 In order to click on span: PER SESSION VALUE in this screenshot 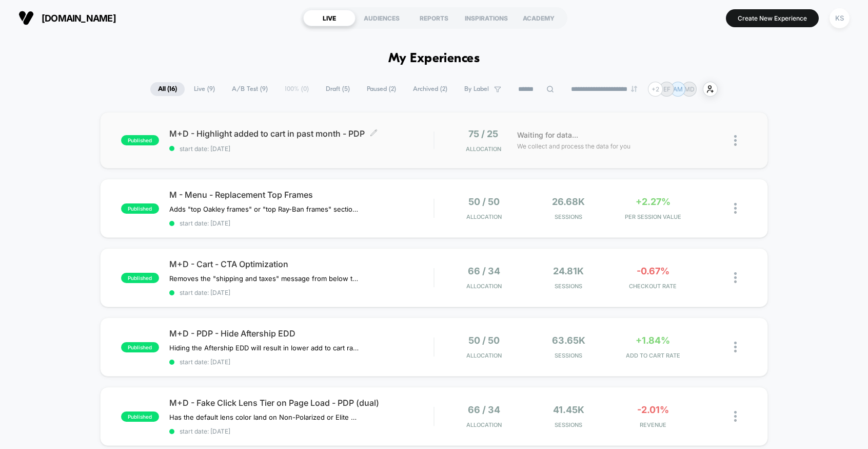, I will do `click(653, 217)`.